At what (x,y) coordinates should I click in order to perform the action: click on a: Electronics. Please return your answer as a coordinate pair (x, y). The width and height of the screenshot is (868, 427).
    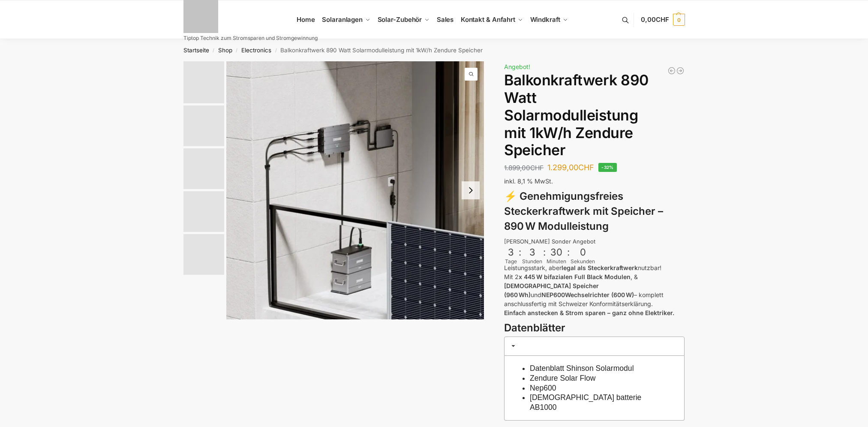
    Looking at the image, I should click on (256, 50).